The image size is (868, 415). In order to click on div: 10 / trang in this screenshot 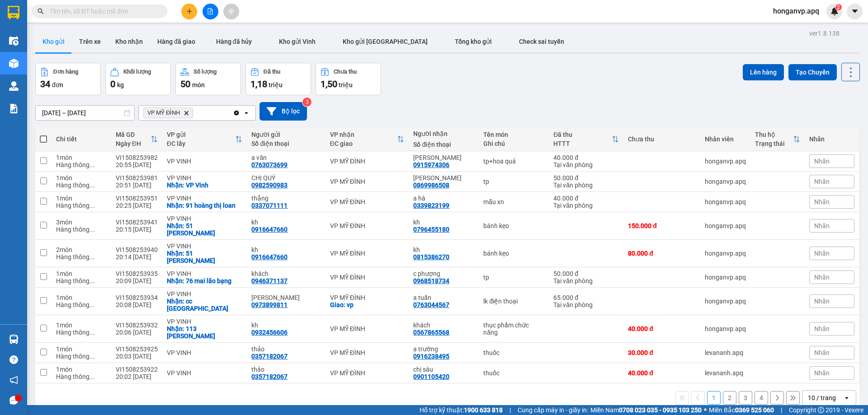, I will do `click(822, 397)`.